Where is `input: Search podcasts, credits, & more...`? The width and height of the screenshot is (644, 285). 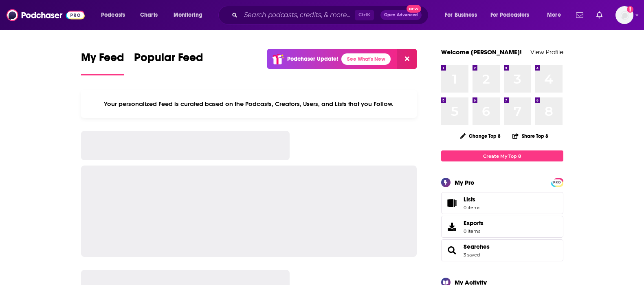 input: Search podcasts, credits, & more... is located at coordinates (298, 15).